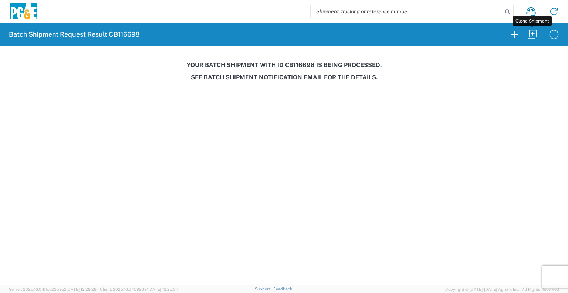 The image size is (568, 293). Describe the element at coordinates (284, 77) in the screenshot. I see `h3: See Batch Shipment Notification email for the details.` at that location.